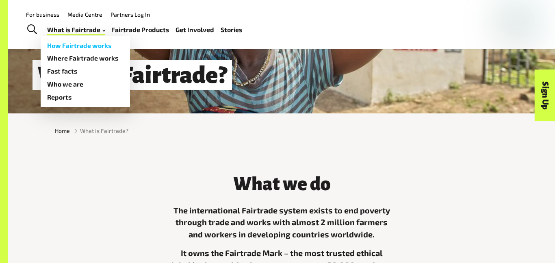 The width and height of the screenshot is (555, 263). What do you see at coordinates (76, 30) in the screenshot?
I see `a: What is Fairtrade` at bounding box center [76, 30].